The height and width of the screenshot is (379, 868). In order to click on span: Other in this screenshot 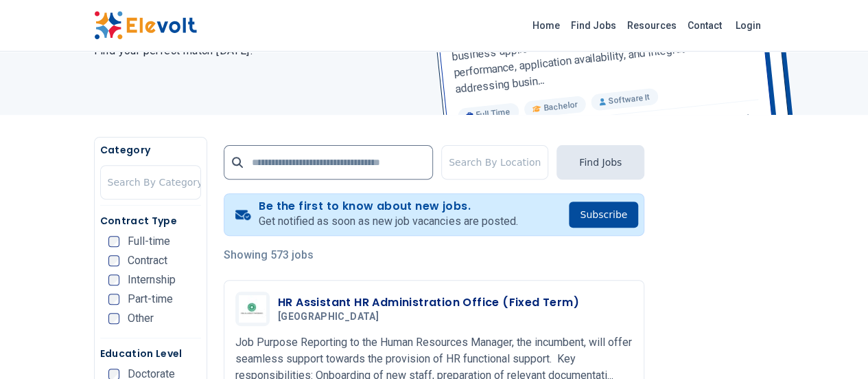, I will do `click(141, 318)`.